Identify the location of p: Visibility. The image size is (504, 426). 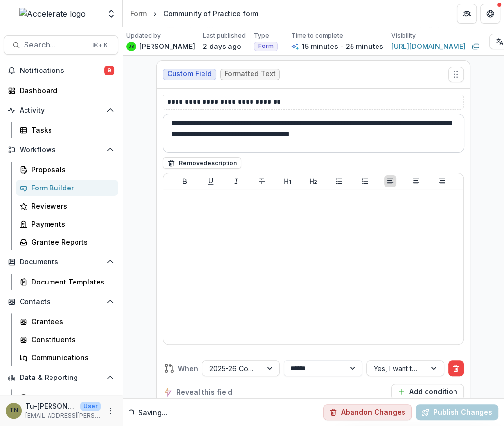
(403, 36).